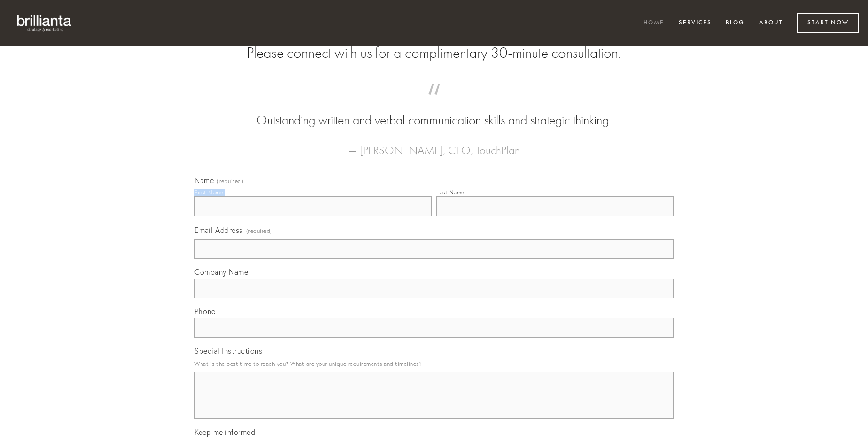 Image resolution: width=868 pixels, height=441 pixels. Describe the element at coordinates (208, 192) in the screenshot. I see `div: First Name` at that location.